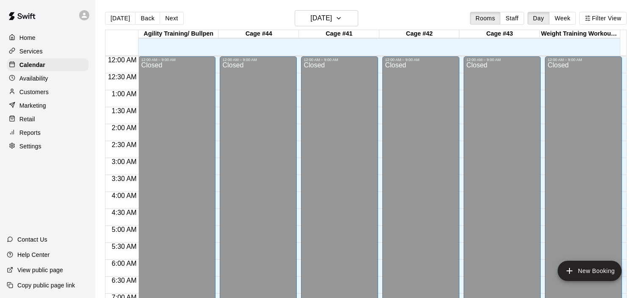  Describe the element at coordinates (32, 240) in the screenshot. I see `p: Contact Us` at that location.